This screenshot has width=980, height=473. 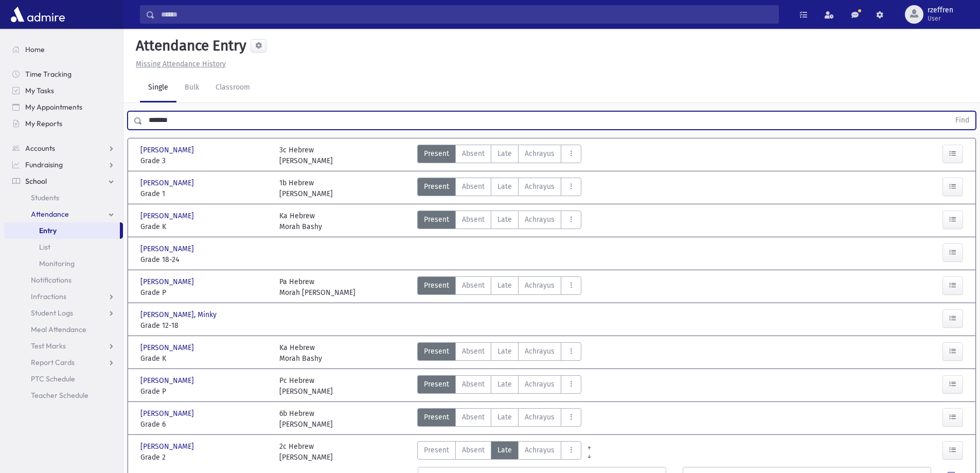 I want to click on h5: Attendance Entry, so click(x=189, y=46).